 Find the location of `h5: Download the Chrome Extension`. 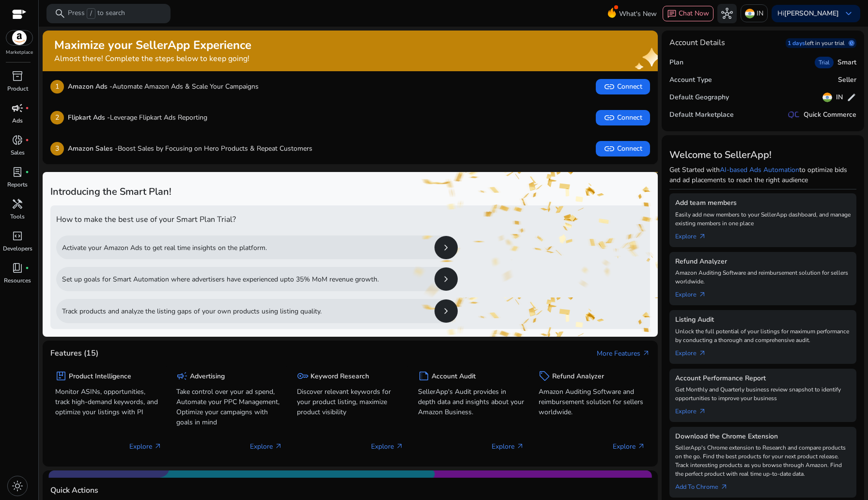

h5: Download the Chrome Extension is located at coordinates (763, 437).